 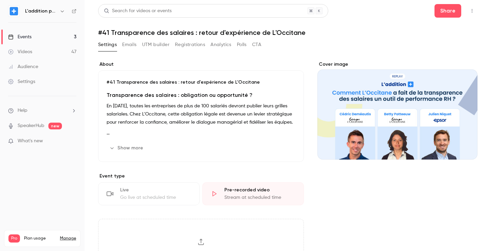 I want to click on li: help-dropdown-opener, so click(x=42, y=110).